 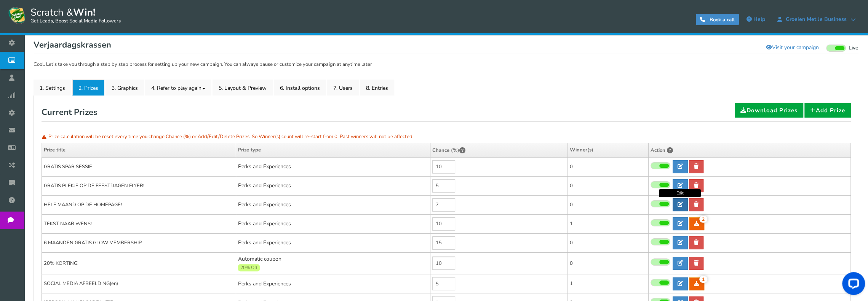 What do you see at coordinates (333, 263) in the screenshot?
I see `span: Automatic coupon` at bounding box center [333, 263].